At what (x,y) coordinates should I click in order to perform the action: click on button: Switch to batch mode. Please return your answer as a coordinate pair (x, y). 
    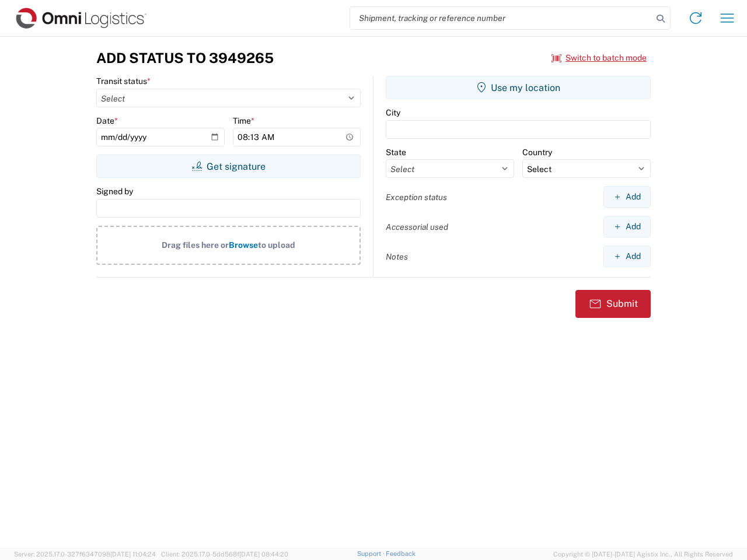
    Looking at the image, I should click on (599, 58).